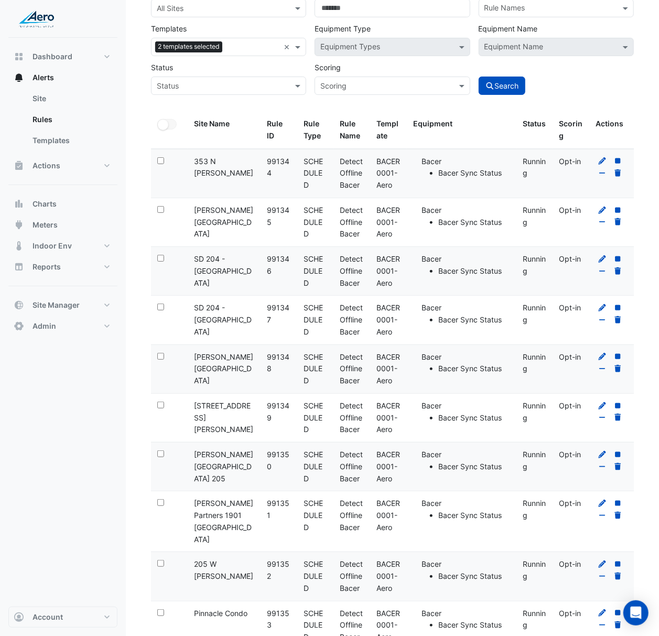  Describe the element at coordinates (19, 78) in the screenshot. I see `app-icon: Alerts` at that location.